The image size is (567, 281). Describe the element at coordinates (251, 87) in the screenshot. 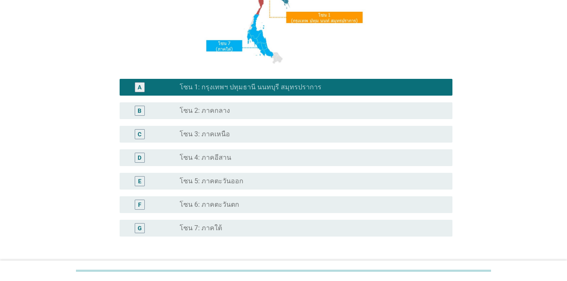

I see `label: โซน 1: กรุงเทพฯ ปทุมธานี นนทบุรี สมุทรปราการ` at that location.